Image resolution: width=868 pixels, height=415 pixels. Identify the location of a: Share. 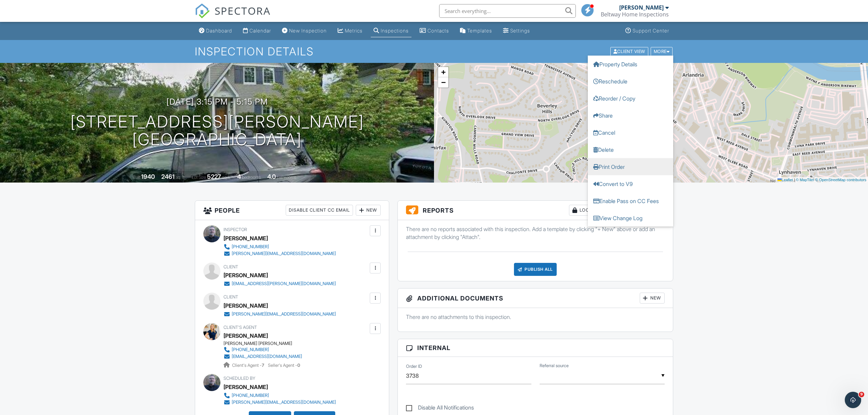
(631, 115).